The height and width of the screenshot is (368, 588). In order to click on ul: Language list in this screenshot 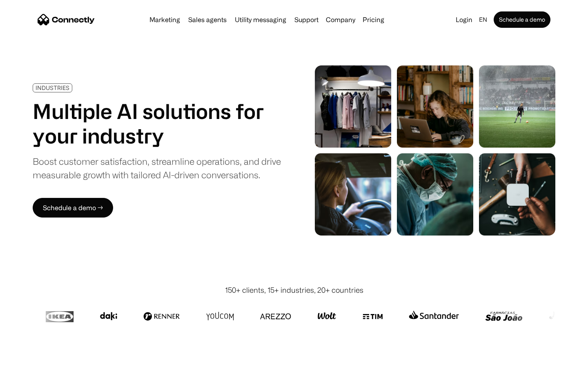, I will do `click(33, 360)`.